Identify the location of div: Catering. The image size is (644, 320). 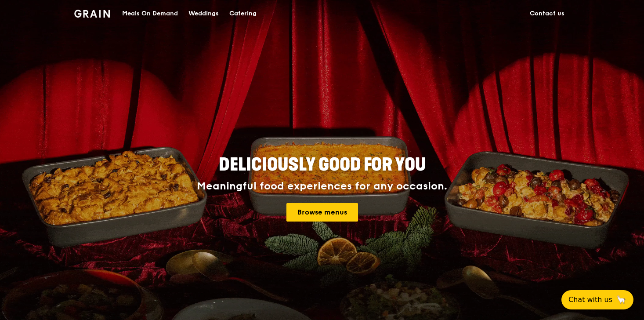
(243, 14).